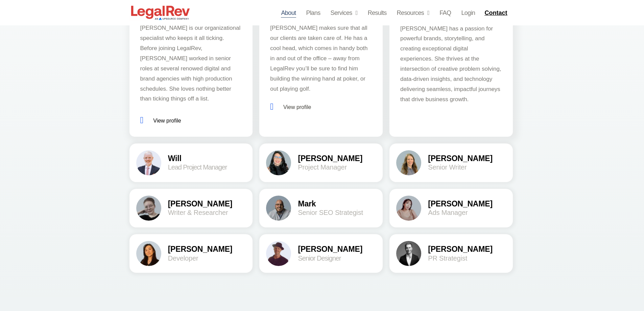  Describe the element at coordinates (413, 13) in the screenshot. I see `a: Resources` at that location.